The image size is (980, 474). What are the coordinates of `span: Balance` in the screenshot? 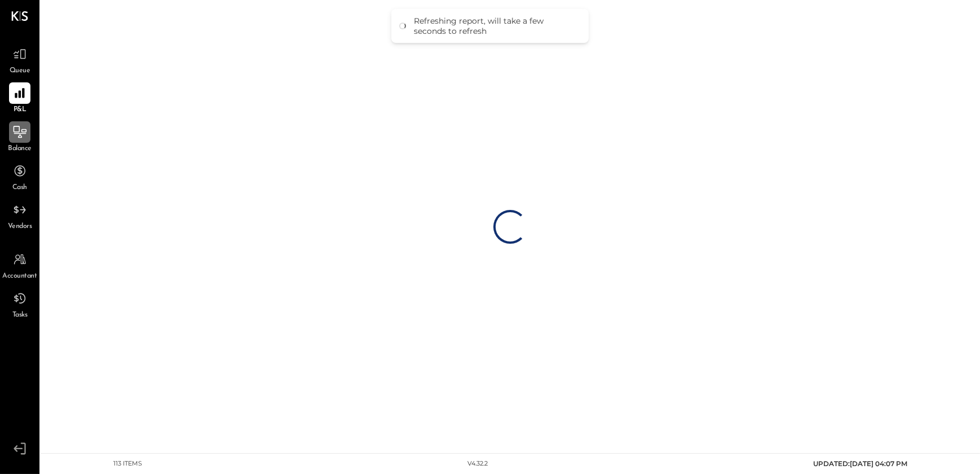 It's located at (20, 149).